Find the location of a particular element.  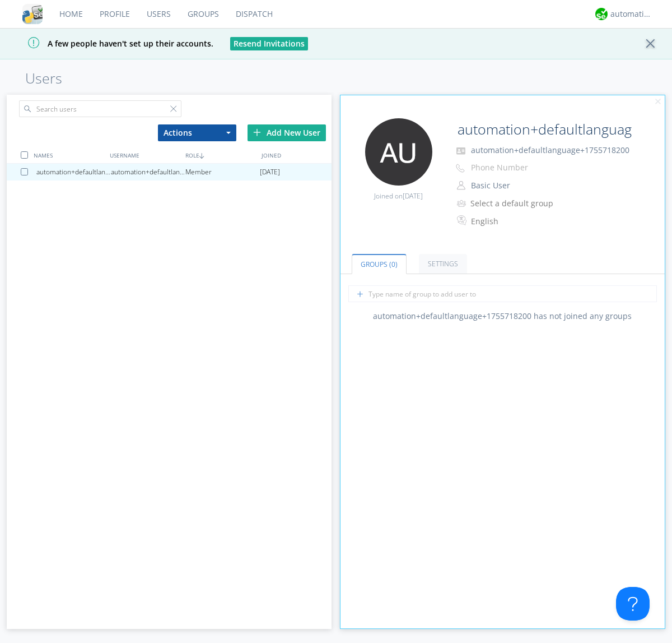

img: person-outline.svg is located at coordinates (461, 186).